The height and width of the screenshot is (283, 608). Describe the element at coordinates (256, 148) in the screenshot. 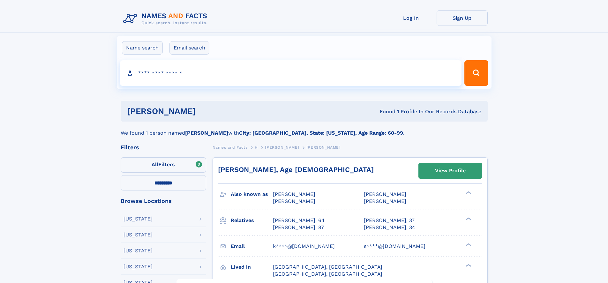

I see `span: H` at that location.